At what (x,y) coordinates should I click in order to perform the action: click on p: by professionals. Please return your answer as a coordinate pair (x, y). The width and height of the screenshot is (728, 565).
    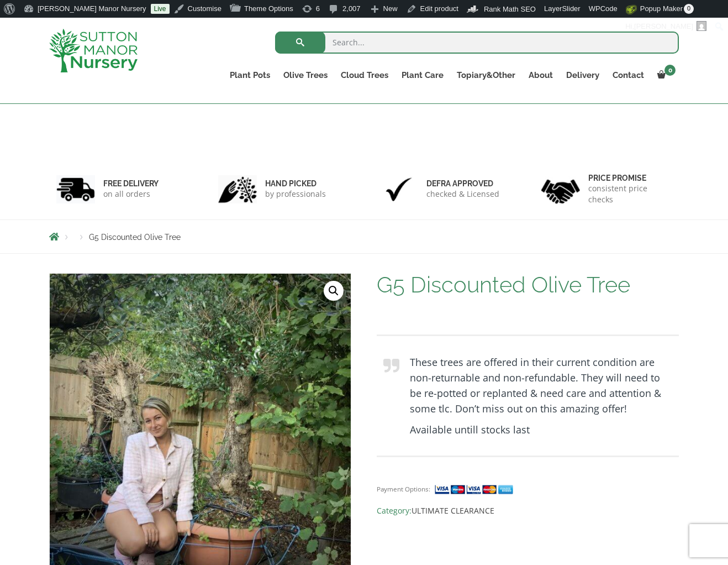
    Looking at the image, I should click on (296, 194).